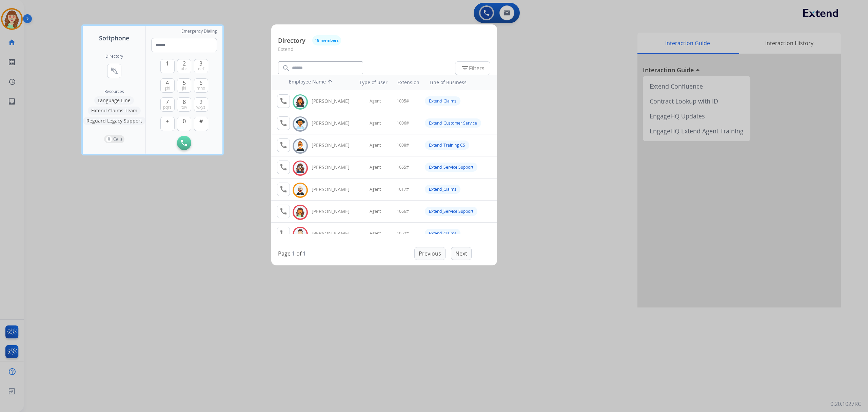 Image resolution: width=868 pixels, height=412 pixels. What do you see at coordinates (184, 69) in the screenshot?
I see `span: abc` at bounding box center [184, 69].